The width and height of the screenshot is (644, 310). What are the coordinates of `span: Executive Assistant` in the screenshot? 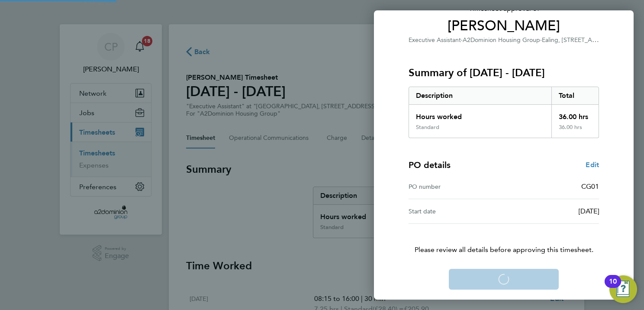 It's located at (435, 40).